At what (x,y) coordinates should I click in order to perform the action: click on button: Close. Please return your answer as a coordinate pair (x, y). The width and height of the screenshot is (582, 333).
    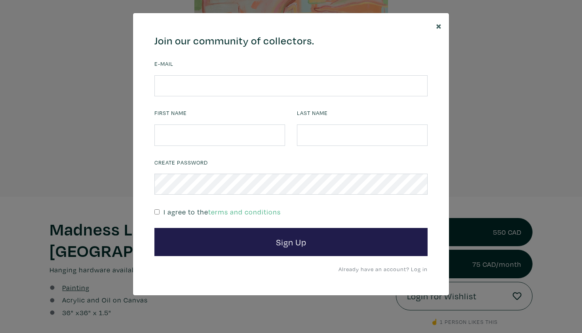
    Looking at the image, I should click on (439, 25).